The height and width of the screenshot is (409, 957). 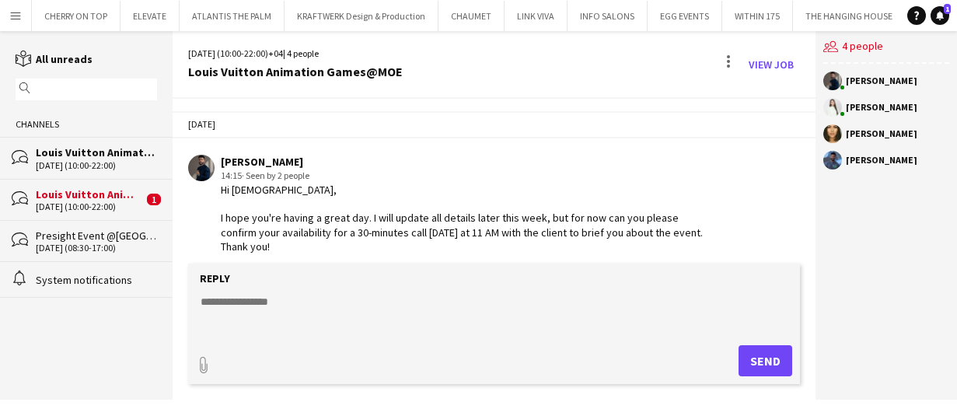 What do you see at coordinates (54, 59) in the screenshot?
I see `a: All unreads` at bounding box center [54, 59].